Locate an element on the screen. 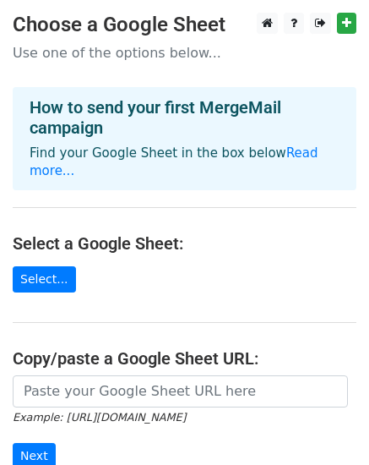  a: Read more... is located at coordinates (174, 161).